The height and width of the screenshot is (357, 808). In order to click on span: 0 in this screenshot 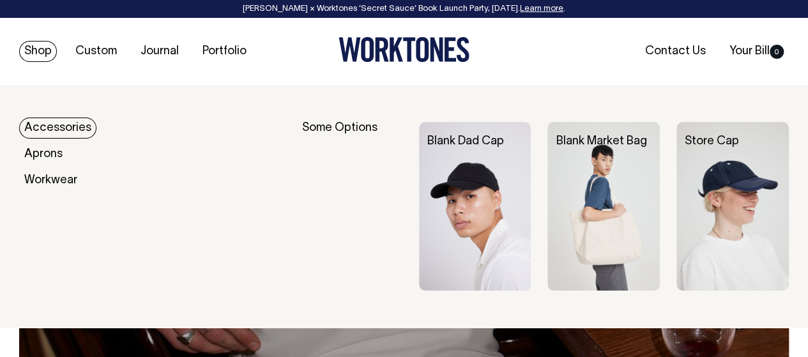, I will do `click(776, 52)`.